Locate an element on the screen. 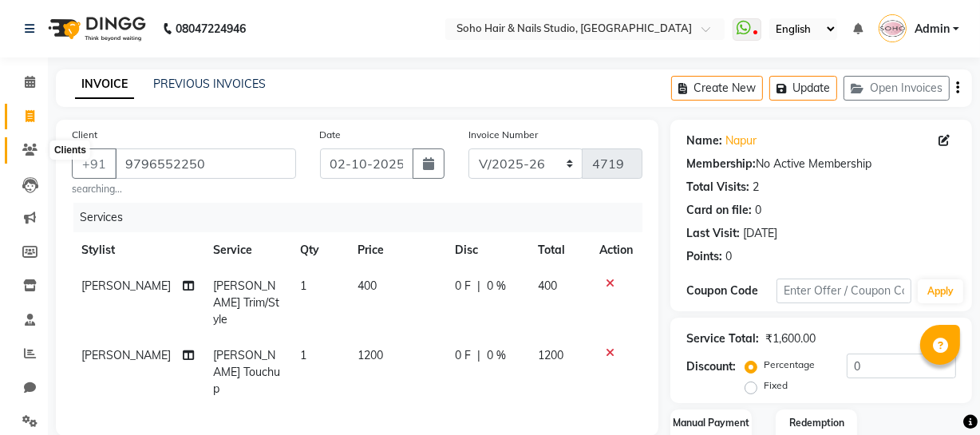 The width and height of the screenshot is (980, 435). b: 08047224946 is located at coordinates (211, 29).